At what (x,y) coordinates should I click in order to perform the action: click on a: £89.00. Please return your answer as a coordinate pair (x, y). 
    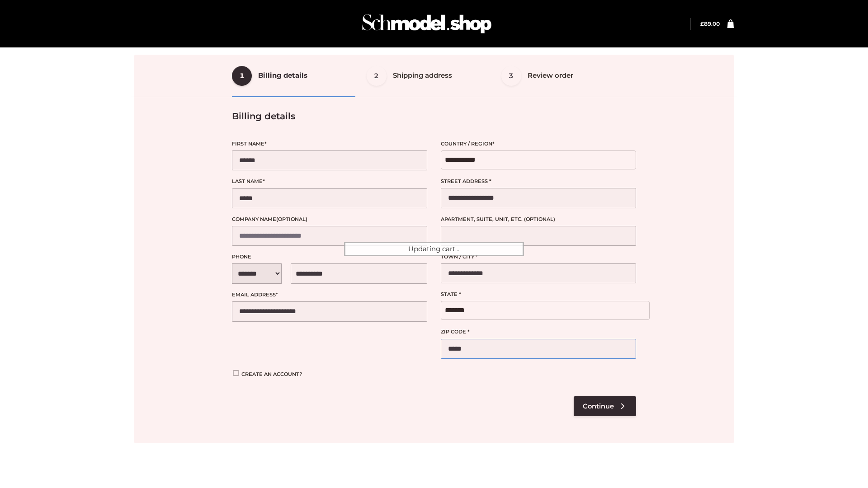
    Looking at the image, I should click on (710, 24).